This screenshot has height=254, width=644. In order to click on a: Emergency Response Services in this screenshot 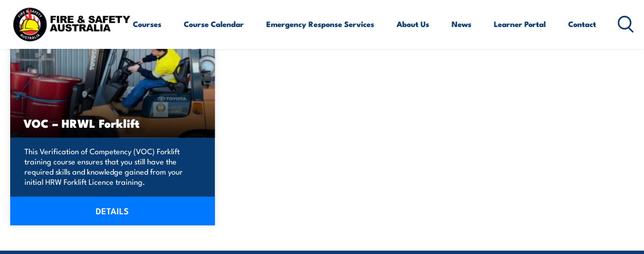, I will do `click(320, 24)`.